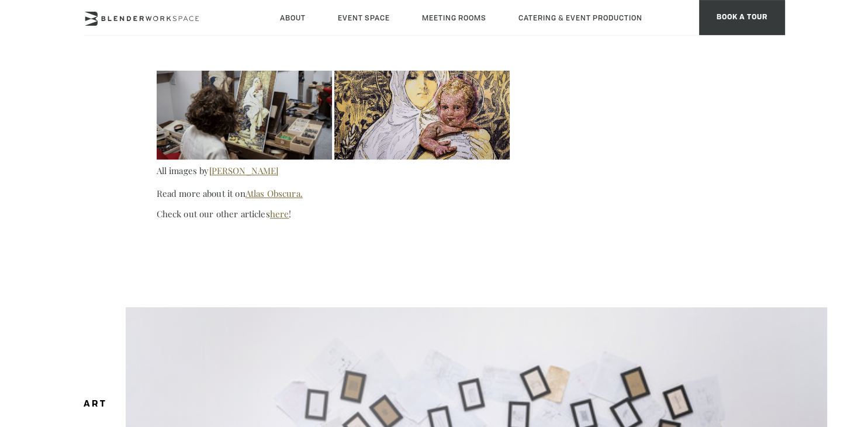 Image resolution: width=868 pixels, height=427 pixels. I want to click on span: Art, so click(95, 405).